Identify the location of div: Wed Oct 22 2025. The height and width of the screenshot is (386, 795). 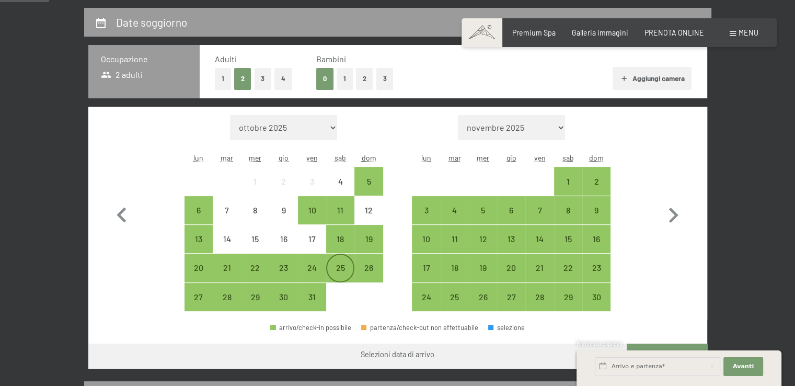
(255, 268).